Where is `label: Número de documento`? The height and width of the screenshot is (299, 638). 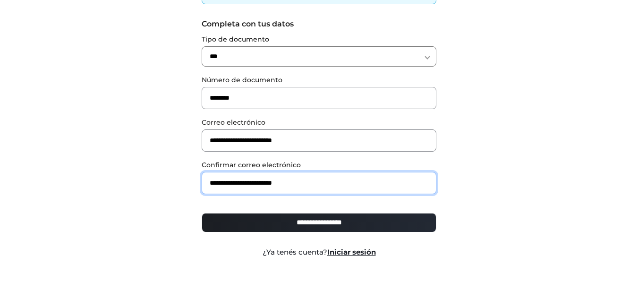
label: Número de documento is located at coordinates (319, 80).